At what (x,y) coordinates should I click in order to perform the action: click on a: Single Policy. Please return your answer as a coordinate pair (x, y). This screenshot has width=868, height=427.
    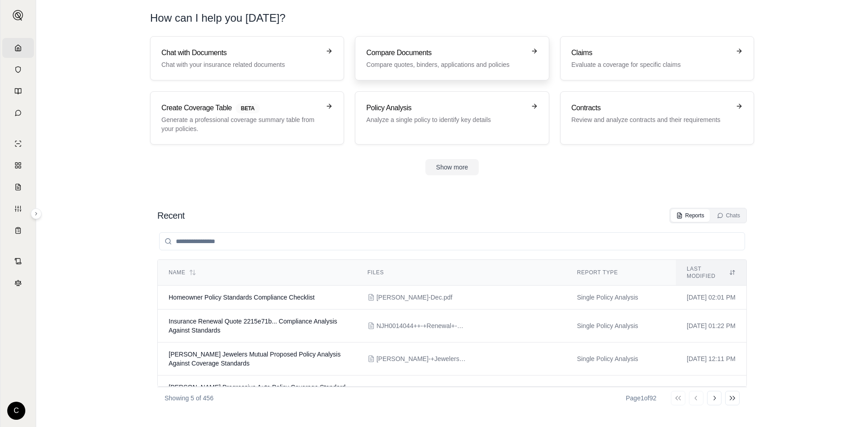
    Looking at the image, I should click on (18, 143).